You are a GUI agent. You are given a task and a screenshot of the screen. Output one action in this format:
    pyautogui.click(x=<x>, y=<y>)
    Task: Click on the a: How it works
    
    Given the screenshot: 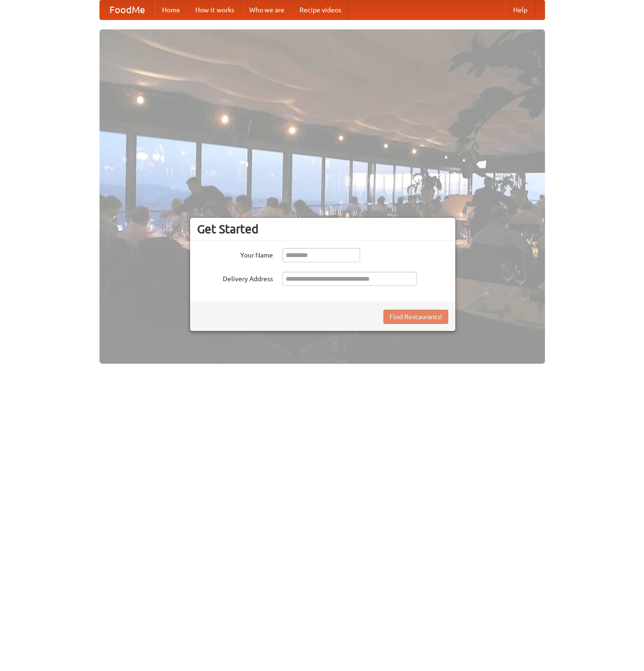 What is the action you would take?
    pyautogui.click(x=214, y=10)
    